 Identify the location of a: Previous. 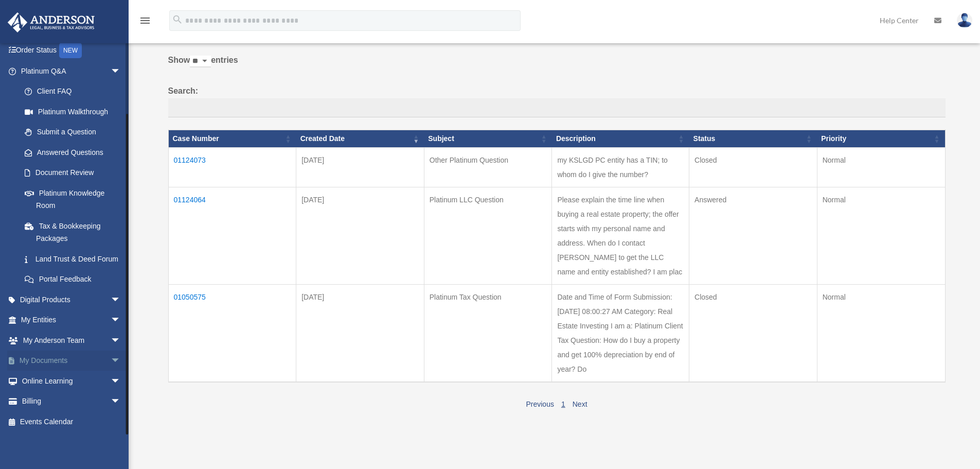
(540, 404).